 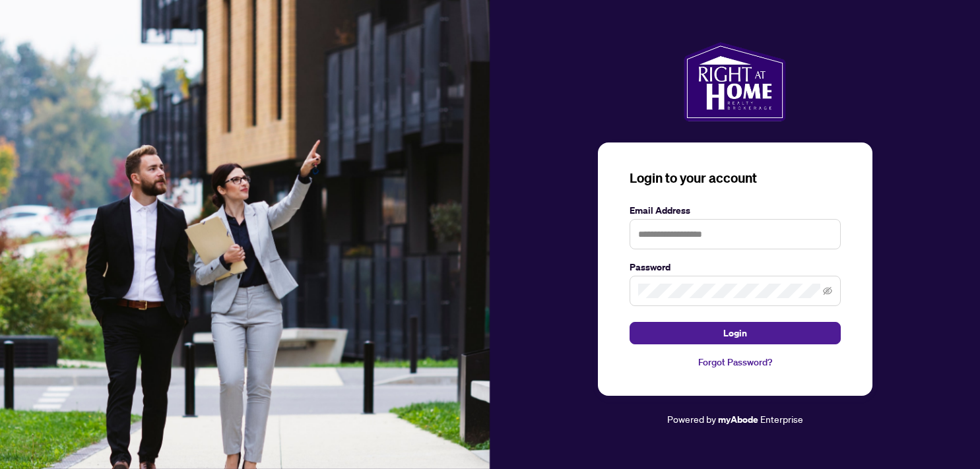 What do you see at coordinates (735, 267) in the screenshot?
I see `label: Password` at bounding box center [735, 267].